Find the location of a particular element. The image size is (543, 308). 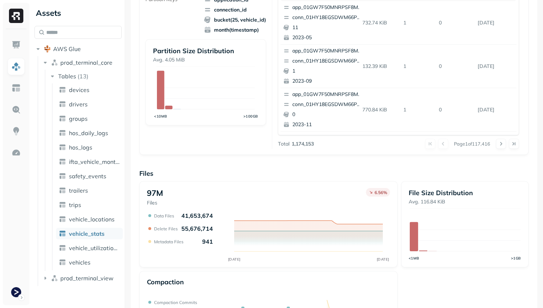

a: ifta_vehicle_months is located at coordinates (89, 161).